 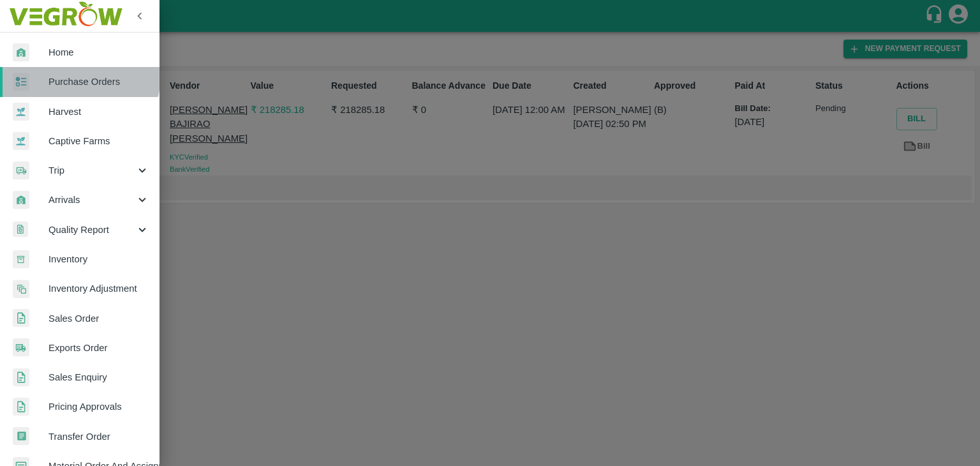 What do you see at coordinates (21, 82) in the screenshot?
I see `img: reciept` at bounding box center [21, 82].